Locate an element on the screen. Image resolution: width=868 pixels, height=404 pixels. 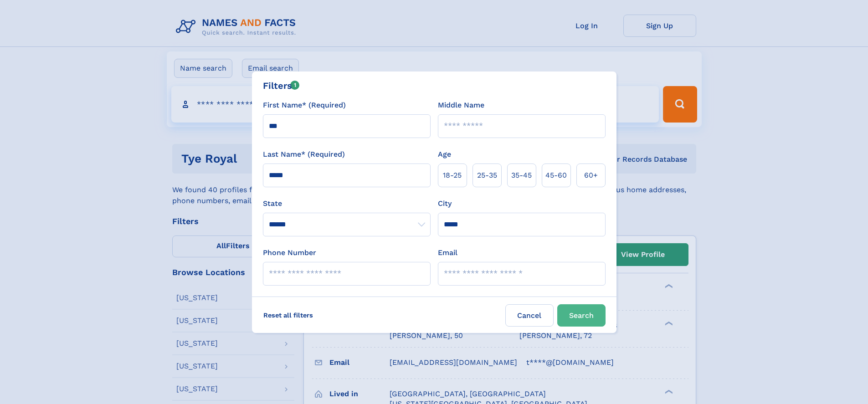
label: Cancel is located at coordinates (529, 315).